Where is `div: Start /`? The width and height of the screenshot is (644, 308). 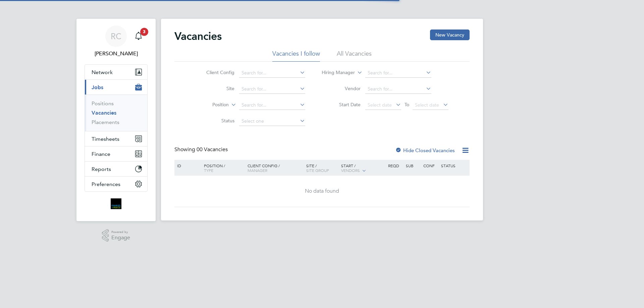
div: Start / is located at coordinates (363, 169).